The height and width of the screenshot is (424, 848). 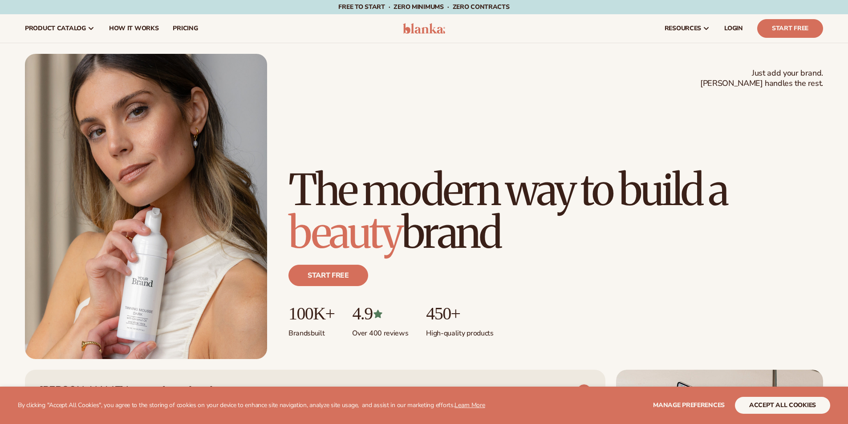 What do you see at coordinates (134, 28) in the screenshot?
I see `span: How It Works` at bounding box center [134, 28].